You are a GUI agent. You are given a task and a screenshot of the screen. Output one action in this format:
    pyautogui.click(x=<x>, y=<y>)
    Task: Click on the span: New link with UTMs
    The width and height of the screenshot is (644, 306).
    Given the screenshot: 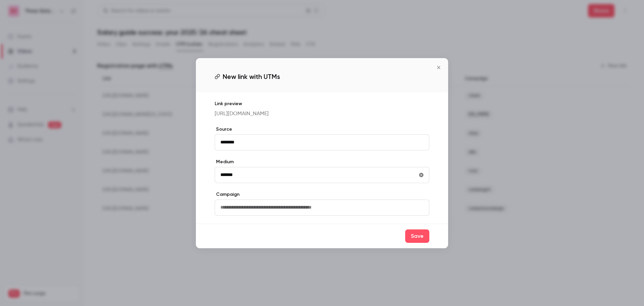 What is the action you would take?
    pyautogui.click(x=251, y=77)
    